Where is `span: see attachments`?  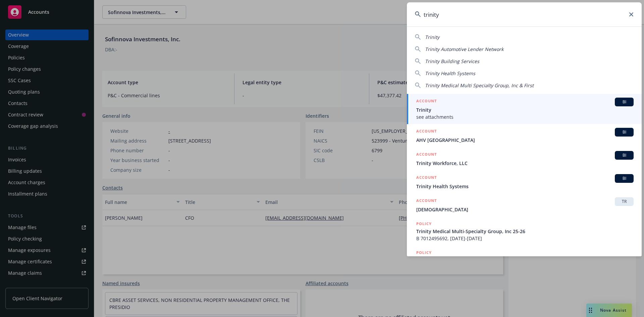
span: see attachments is located at coordinates (525, 117).